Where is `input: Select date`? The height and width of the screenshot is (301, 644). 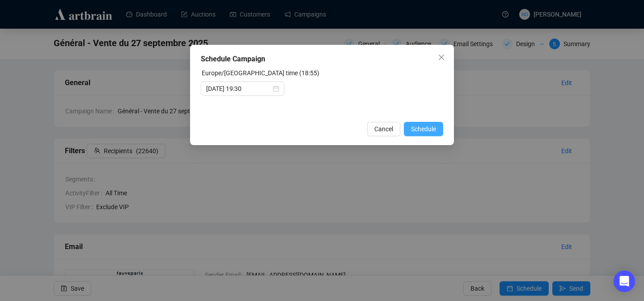
input: Select date is located at coordinates (239, 88).